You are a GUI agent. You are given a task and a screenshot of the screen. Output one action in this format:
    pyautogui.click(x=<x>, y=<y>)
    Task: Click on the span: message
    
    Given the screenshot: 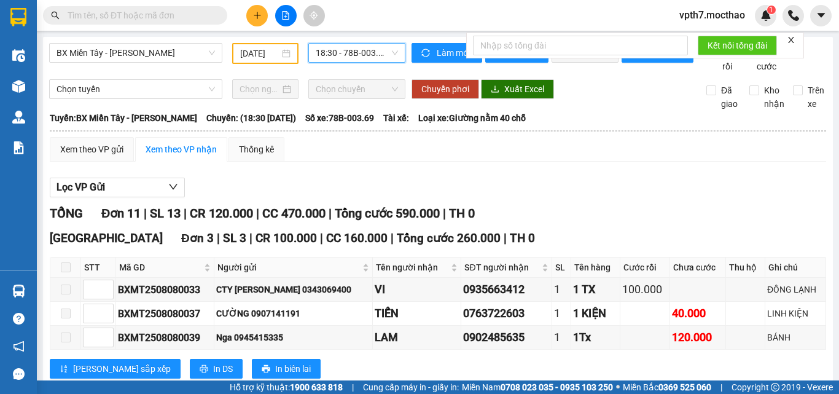 What is the action you would take?
    pyautogui.click(x=18, y=374)
    